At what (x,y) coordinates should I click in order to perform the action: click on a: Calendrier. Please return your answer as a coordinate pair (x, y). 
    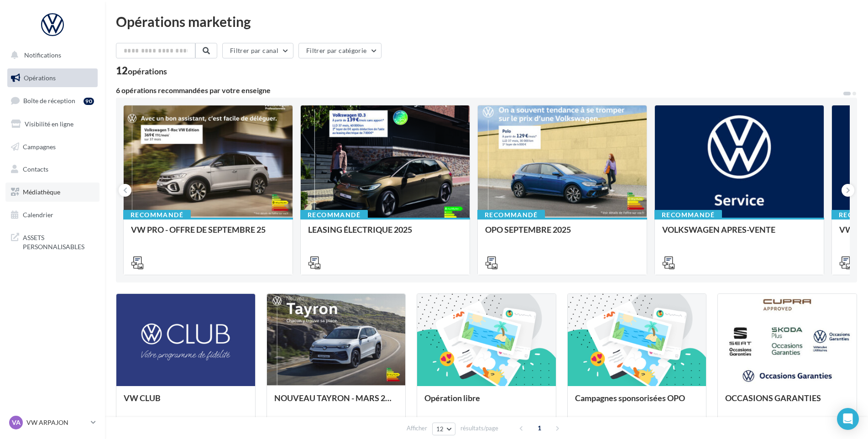
    Looking at the image, I should click on (52, 215).